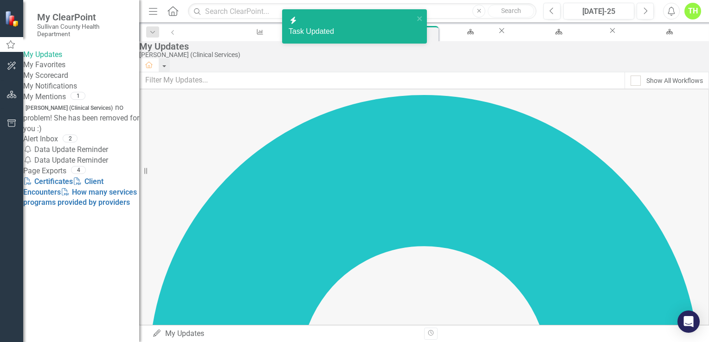 Image resolution: width=709 pixels, height=342 pixels. Describe the element at coordinates (382, 80) in the screenshot. I see `input: Filter My Updates...` at that location.